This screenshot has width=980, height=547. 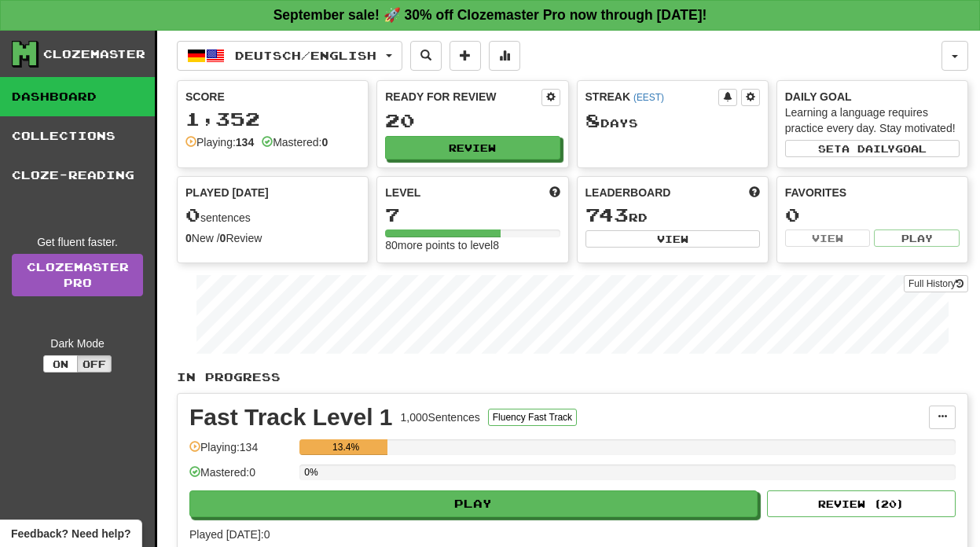 What do you see at coordinates (872, 97) in the screenshot?
I see `div: Daily Goal` at bounding box center [872, 97].